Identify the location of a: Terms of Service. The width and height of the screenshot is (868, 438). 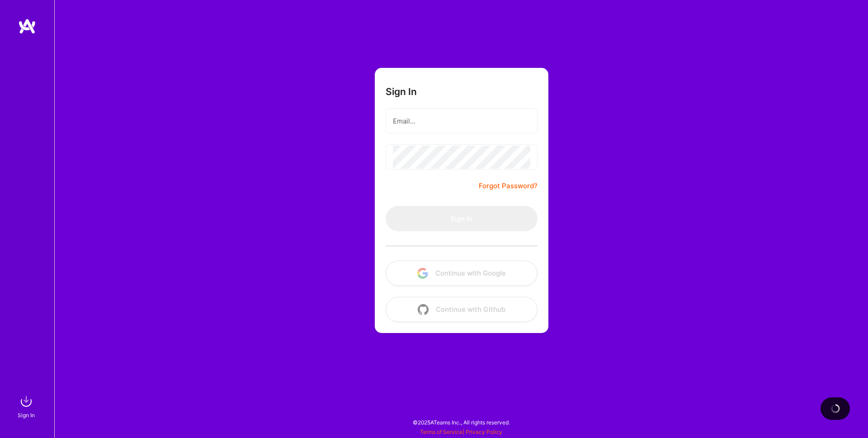
(441, 431).